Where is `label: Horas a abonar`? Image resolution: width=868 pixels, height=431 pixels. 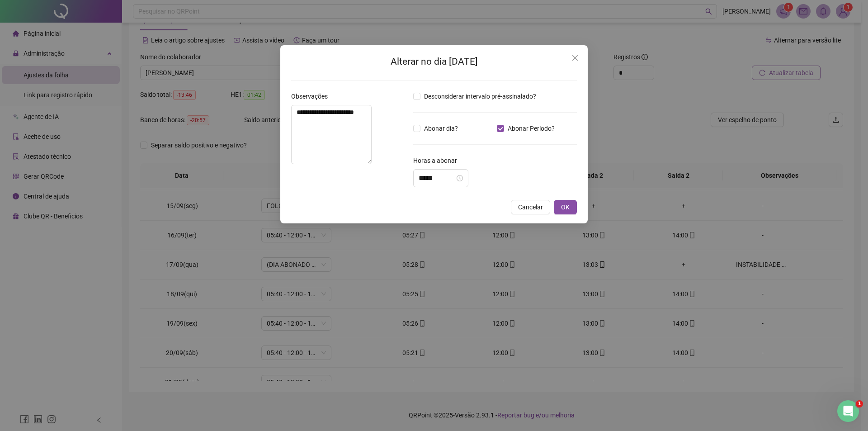
label: Horas a abonar is located at coordinates (438, 160).